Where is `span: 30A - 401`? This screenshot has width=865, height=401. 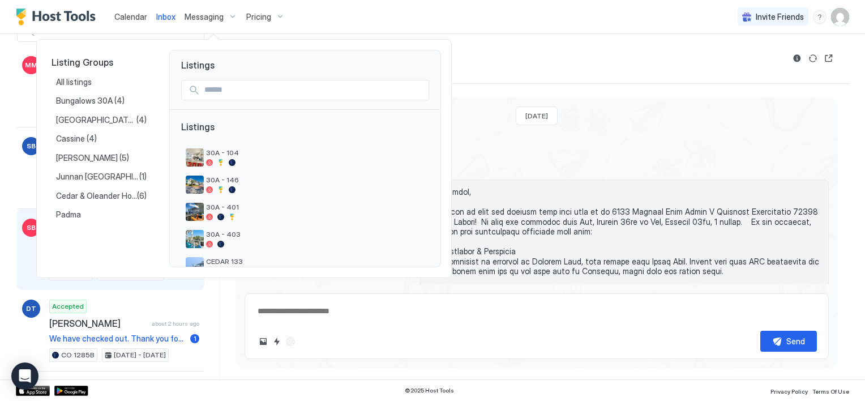
span: 30A - 401 is located at coordinates (315, 207).